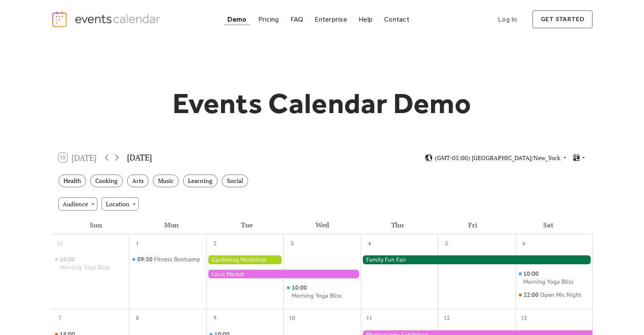 This screenshot has height=335, width=644. What do you see at coordinates (331, 19) in the screenshot?
I see `div: Enterprise` at bounding box center [331, 19].